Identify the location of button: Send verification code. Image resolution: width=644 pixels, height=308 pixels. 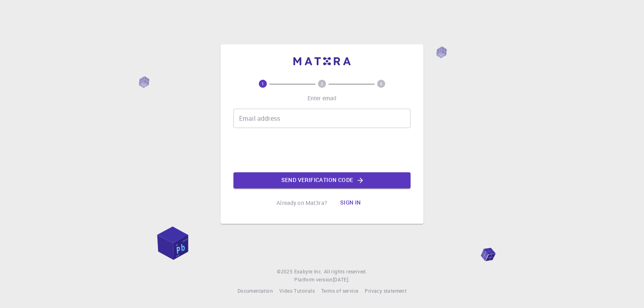
(322, 180).